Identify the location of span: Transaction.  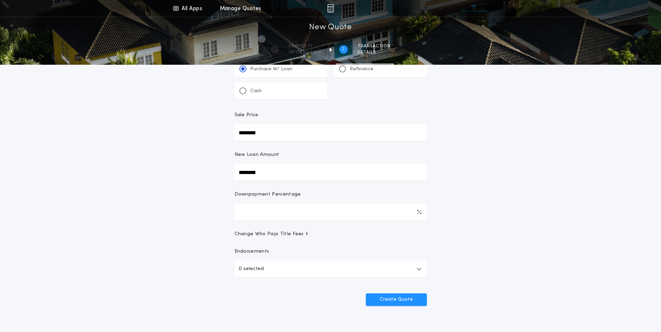
(374, 46).